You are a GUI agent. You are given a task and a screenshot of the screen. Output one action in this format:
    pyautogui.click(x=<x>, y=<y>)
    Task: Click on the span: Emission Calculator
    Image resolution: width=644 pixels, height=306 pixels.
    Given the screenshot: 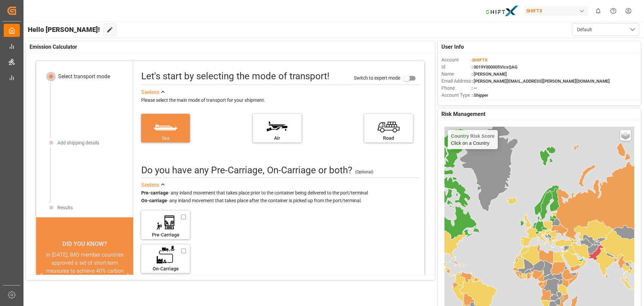 What is the action you would take?
    pyautogui.click(x=54, y=47)
    